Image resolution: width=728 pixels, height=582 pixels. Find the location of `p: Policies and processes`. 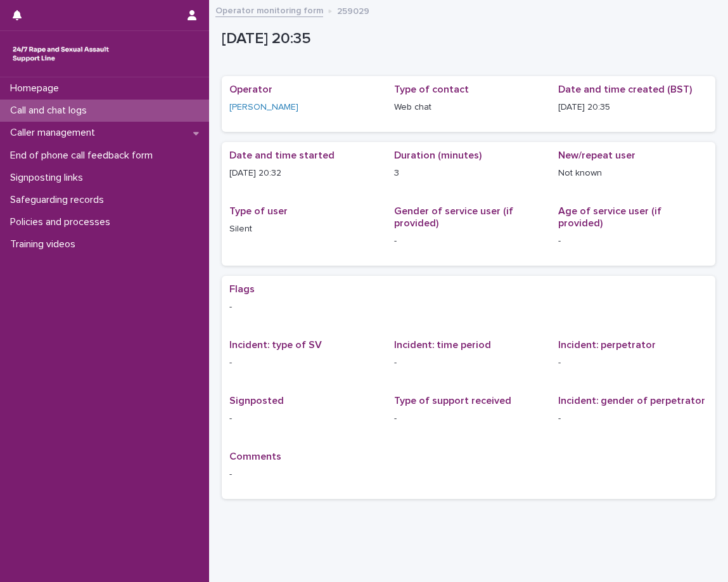

p: Policies and processes is located at coordinates (63, 222).